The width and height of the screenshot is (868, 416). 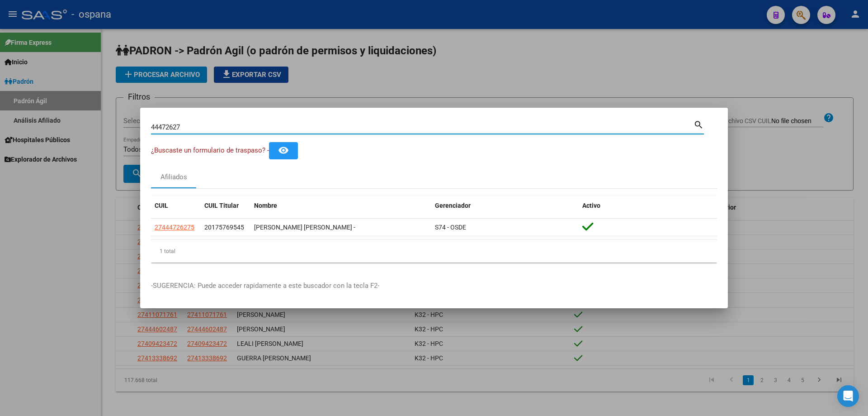 I want to click on span: Gerenciador, so click(x=452, y=205).